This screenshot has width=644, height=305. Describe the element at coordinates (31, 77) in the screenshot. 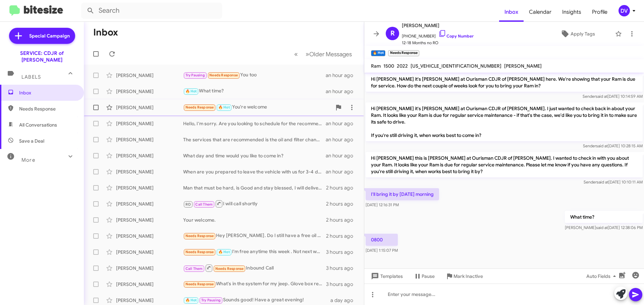

I see `span: Labels` at that location.